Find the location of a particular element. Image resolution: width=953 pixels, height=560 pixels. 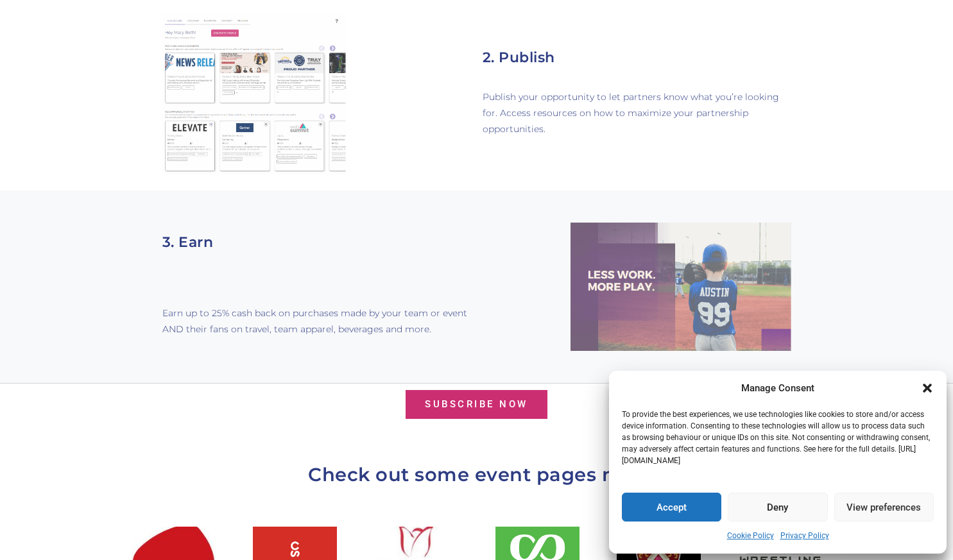

button: View preferences is located at coordinates (884, 507).